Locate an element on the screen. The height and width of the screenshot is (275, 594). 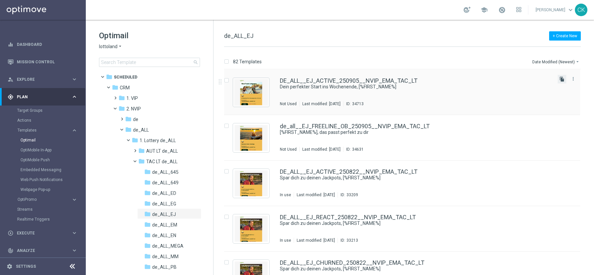
span: 1. Lottery de_ALL is located at coordinates (158, 141).